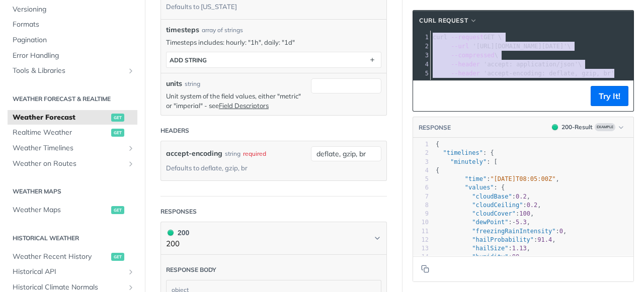  Describe the element at coordinates (469, 162) in the screenshot. I see `span: "minutely"` at that location.